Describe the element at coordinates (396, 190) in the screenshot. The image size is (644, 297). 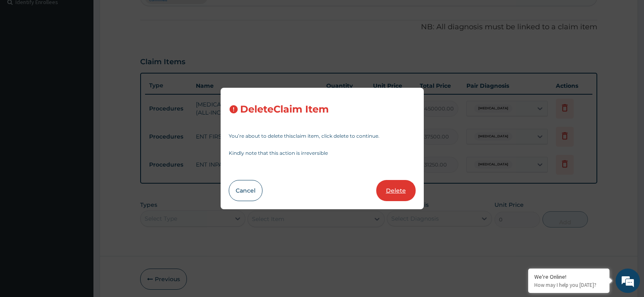
I see `button: Delete` at that location.